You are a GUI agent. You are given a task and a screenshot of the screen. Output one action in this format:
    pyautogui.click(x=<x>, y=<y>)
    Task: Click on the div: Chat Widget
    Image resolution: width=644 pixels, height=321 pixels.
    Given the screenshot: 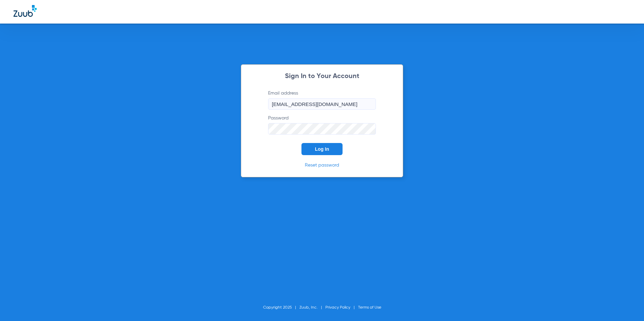 What is the action you would take?
    pyautogui.click(x=627, y=305)
    